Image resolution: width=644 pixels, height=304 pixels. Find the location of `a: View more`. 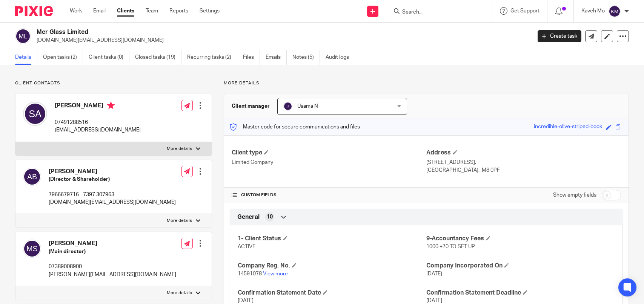

a: View more is located at coordinates (276, 275).